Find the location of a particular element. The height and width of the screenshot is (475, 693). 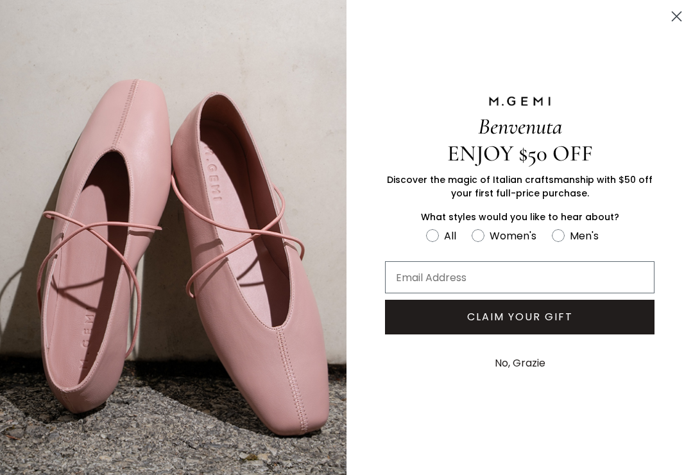

img: M.GEMI is located at coordinates (520, 101).